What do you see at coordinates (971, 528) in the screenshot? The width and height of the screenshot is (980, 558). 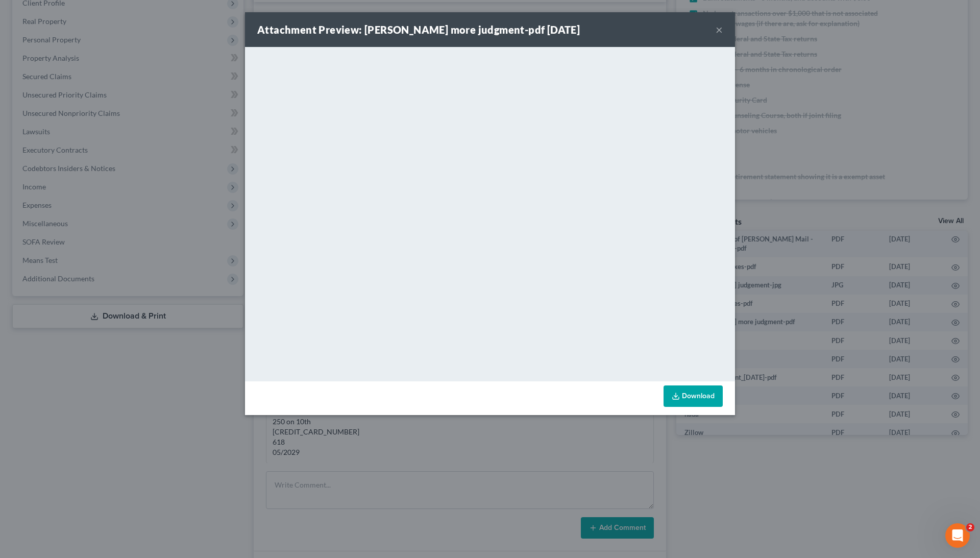 I see `span: 2` at bounding box center [971, 528].